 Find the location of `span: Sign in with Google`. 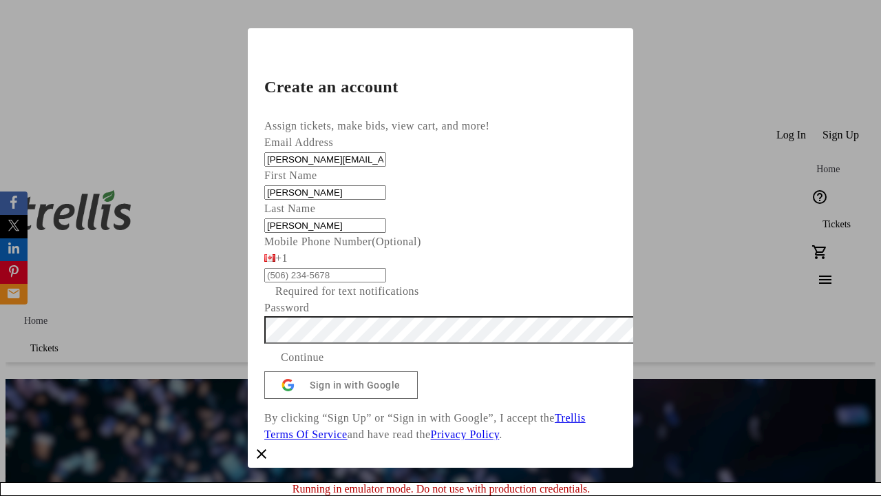

span: Sign in with Google is located at coordinates (355, 385).